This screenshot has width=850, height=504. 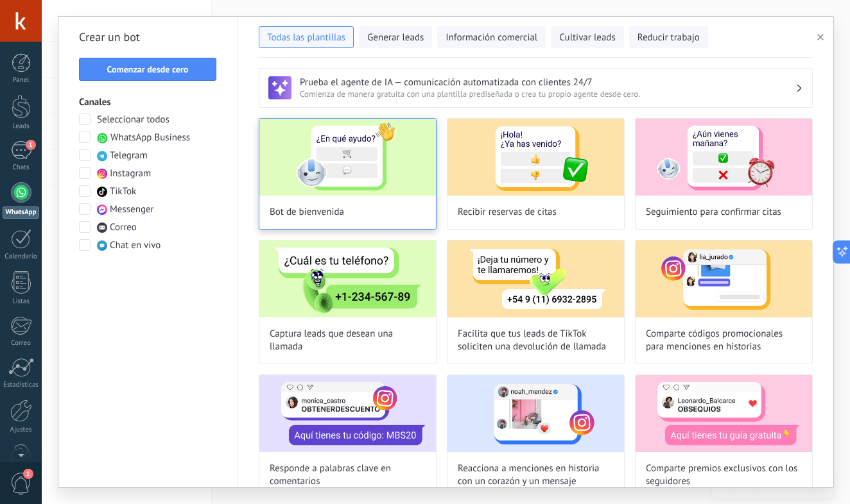 I want to click on span: Generar leads, so click(x=395, y=38).